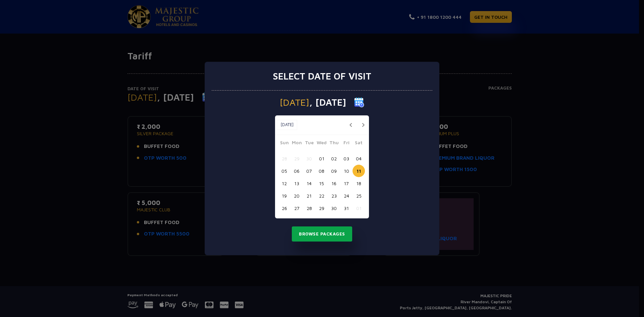  I want to click on button: 26, so click(284, 208).